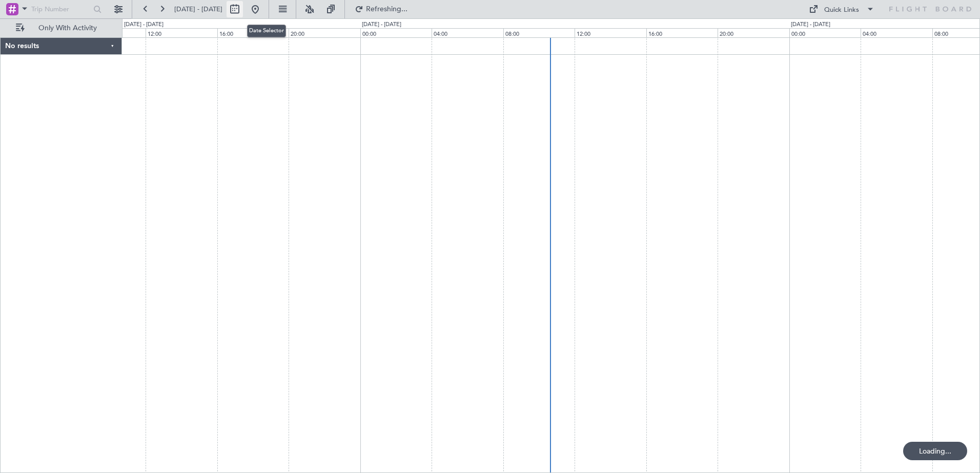 Image resolution: width=980 pixels, height=473 pixels. I want to click on div: Date Selector, so click(266, 30).